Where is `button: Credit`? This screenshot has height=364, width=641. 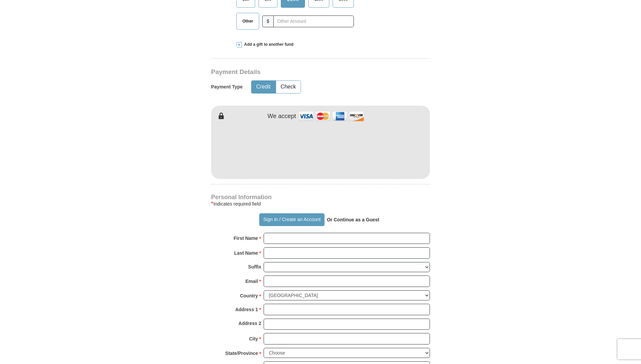 button: Credit is located at coordinates (263, 87).